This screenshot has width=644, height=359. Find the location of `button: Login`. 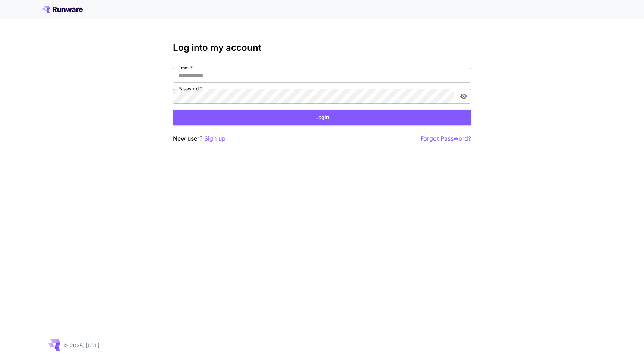

button: Login is located at coordinates (322, 117).